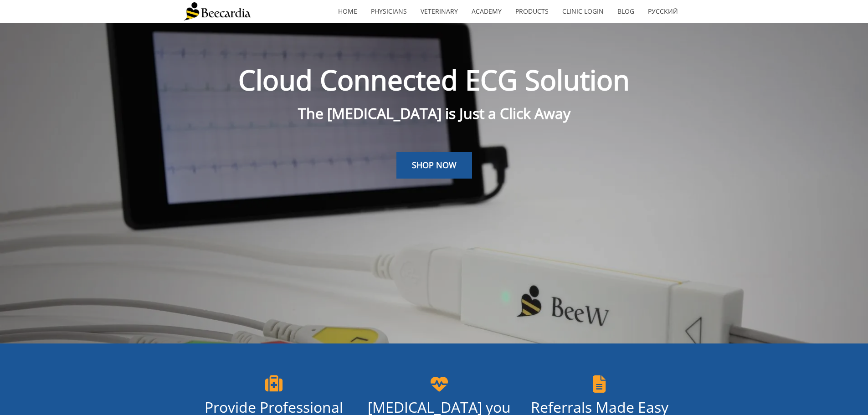  Describe the element at coordinates (388, 11) in the screenshot. I see `a: Physicians` at that location.